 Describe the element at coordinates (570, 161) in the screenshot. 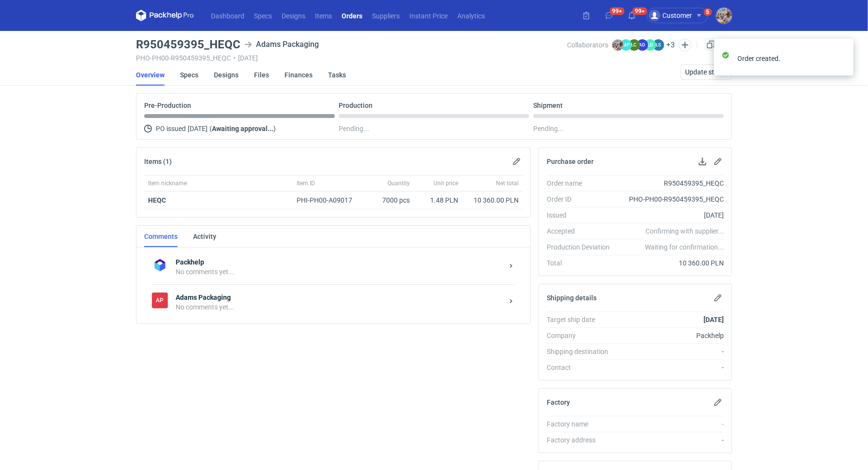

I see `h2: Purchase order` at that location.